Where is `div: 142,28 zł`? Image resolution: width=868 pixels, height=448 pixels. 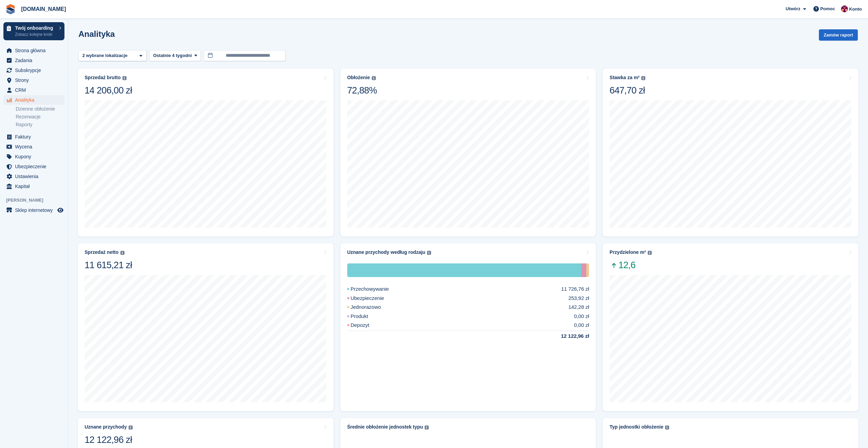 div: 142,28 zł is located at coordinates (578, 307).